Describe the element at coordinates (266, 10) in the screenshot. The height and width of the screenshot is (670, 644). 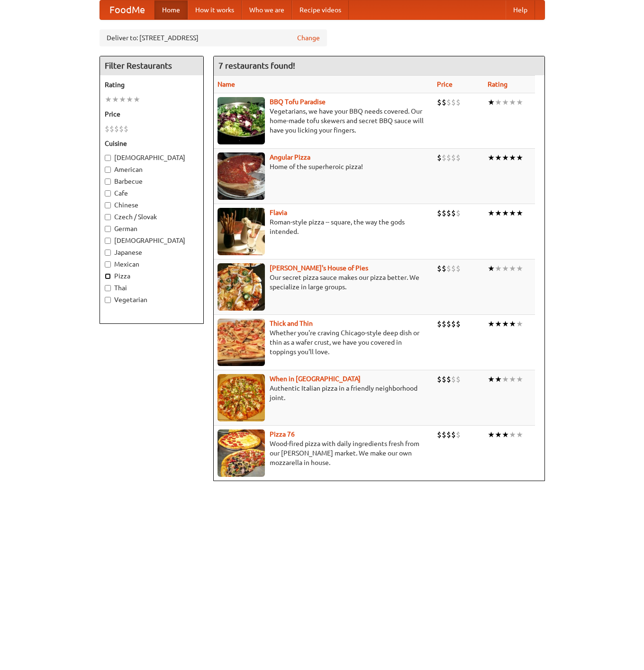
I see `a: Who we are` at that location.